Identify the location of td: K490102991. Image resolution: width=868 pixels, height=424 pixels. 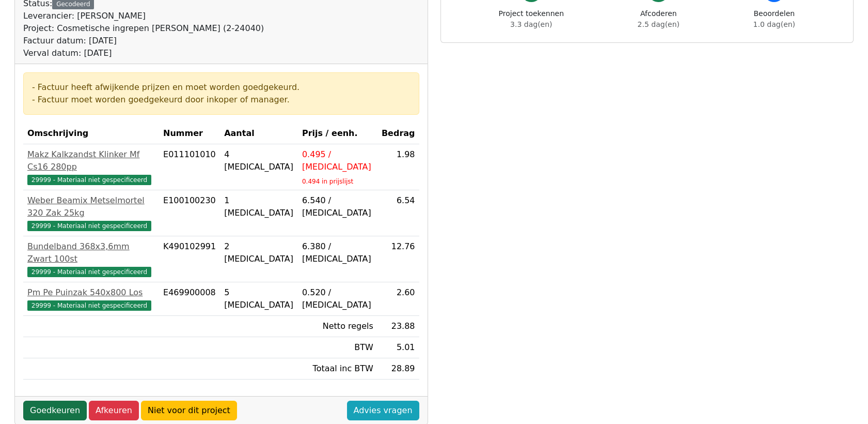
(189, 258).